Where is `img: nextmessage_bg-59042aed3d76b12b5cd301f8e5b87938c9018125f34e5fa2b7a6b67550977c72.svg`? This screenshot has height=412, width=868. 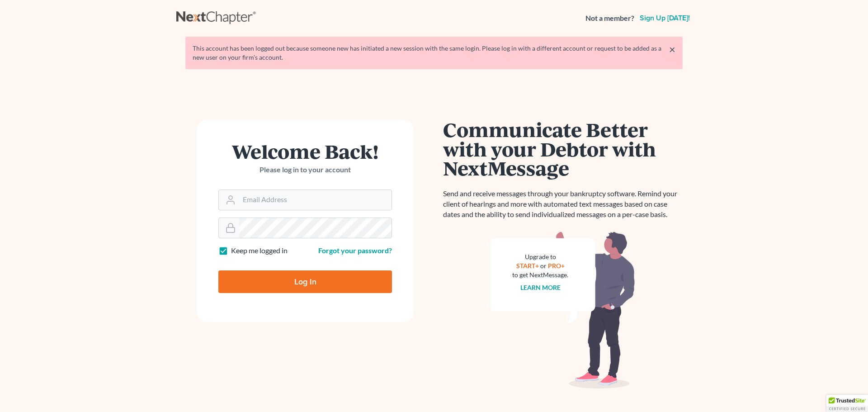 img: nextmessage_bg-59042aed3d76b12b5cd301f8e5b87938c9018125f34e5fa2b7a6b67550977c72.svg is located at coordinates (563, 310).